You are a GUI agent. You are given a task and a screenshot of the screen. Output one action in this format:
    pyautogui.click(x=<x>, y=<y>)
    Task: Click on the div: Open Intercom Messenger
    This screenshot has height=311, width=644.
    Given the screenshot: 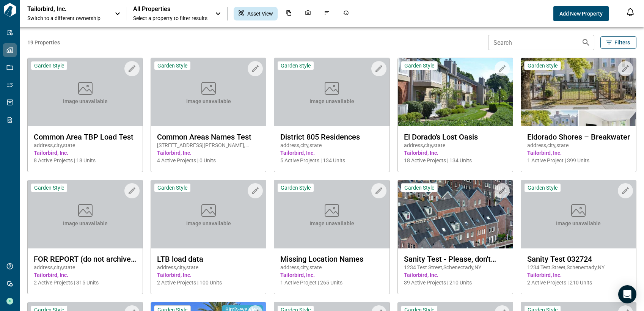 What is the action you would take?
    pyautogui.click(x=627, y=294)
    